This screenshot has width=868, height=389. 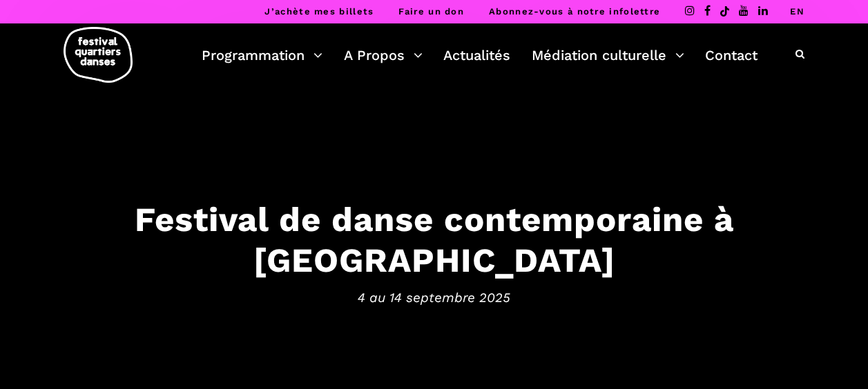 What do you see at coordinates (431, 11) in the screenshot?
I see `a: Faire un don` at bounding box center [431, 11].